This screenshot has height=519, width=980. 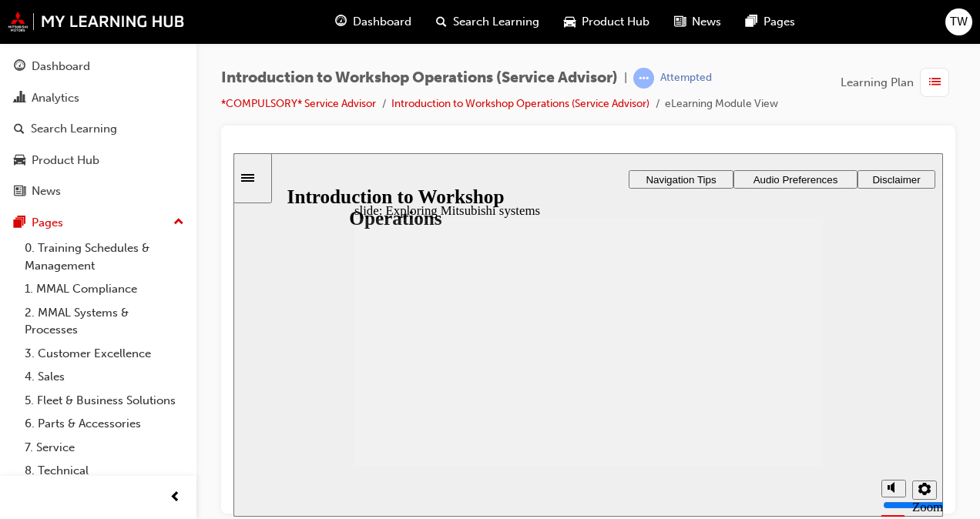 I want to click on button: TW, so click(x=959, y=21).